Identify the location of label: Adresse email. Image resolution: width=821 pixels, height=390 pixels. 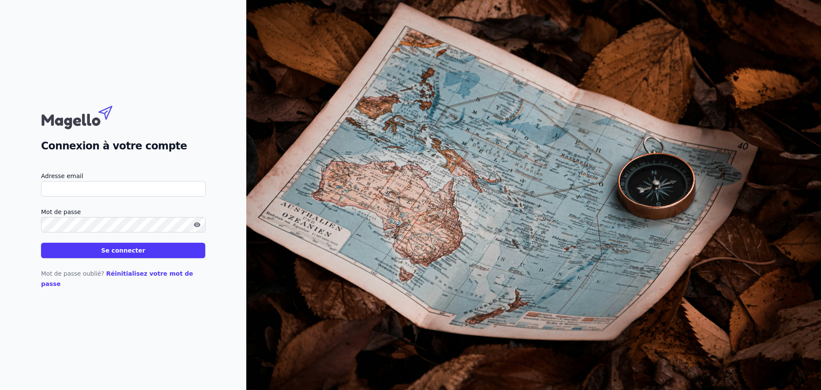
(123, 176).